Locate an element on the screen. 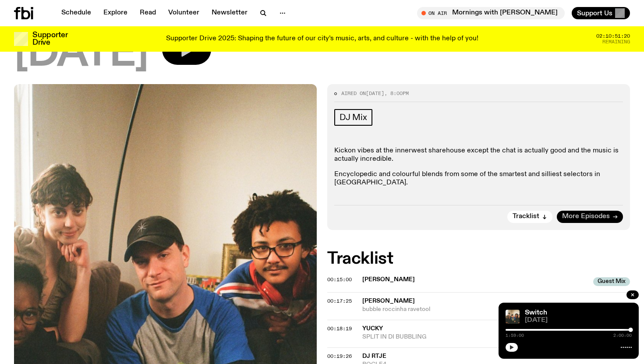 This screenshot has height=364, width=644. span: , 8:00pm is located at coordinates (396, 93).